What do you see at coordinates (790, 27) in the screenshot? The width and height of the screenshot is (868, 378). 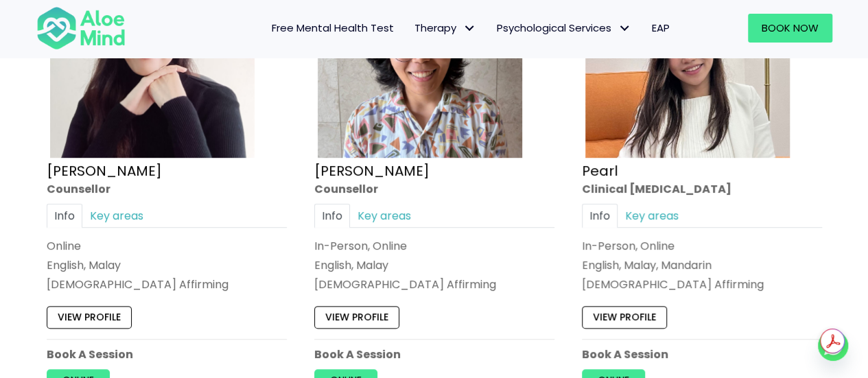 I see `span: Book Now` at bounding box center [790, 27].